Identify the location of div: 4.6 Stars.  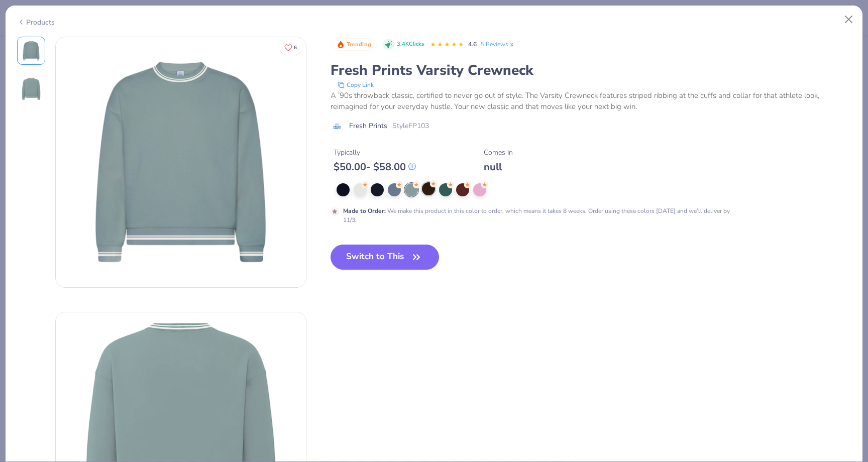
(447, 45).